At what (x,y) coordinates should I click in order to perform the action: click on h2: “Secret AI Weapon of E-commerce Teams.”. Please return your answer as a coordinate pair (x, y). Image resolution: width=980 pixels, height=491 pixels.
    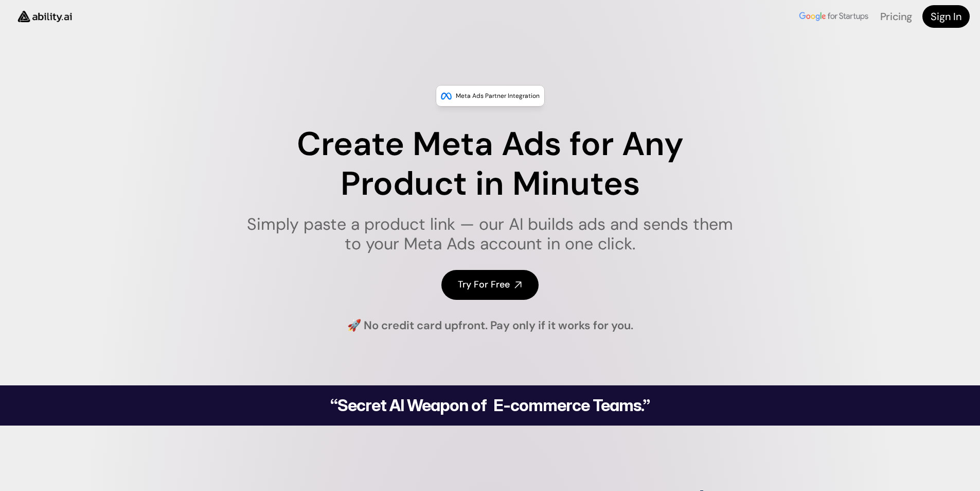
    Looking at the image, I should click on (491, 405).